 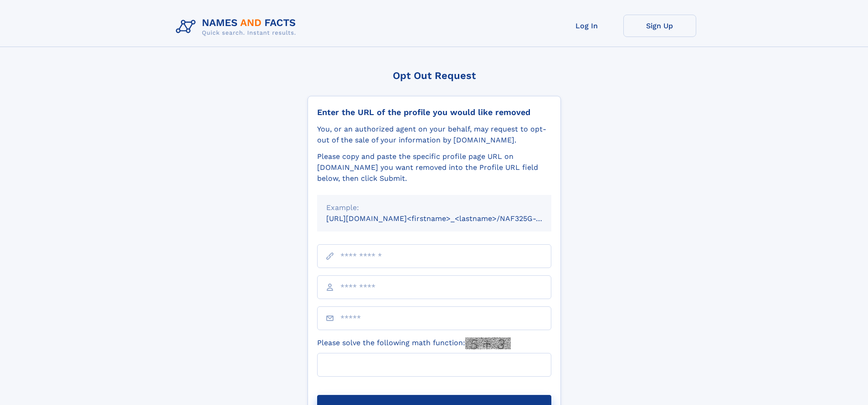 I want to click on a: Sign Up, so click(x=660, y=26).